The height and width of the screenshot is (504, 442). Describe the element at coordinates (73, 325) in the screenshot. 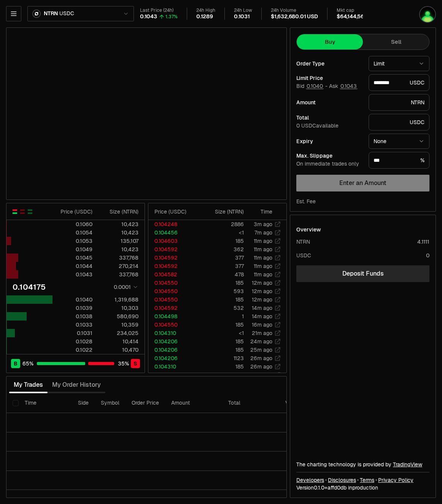

I see `div: 0.1033` at that location.